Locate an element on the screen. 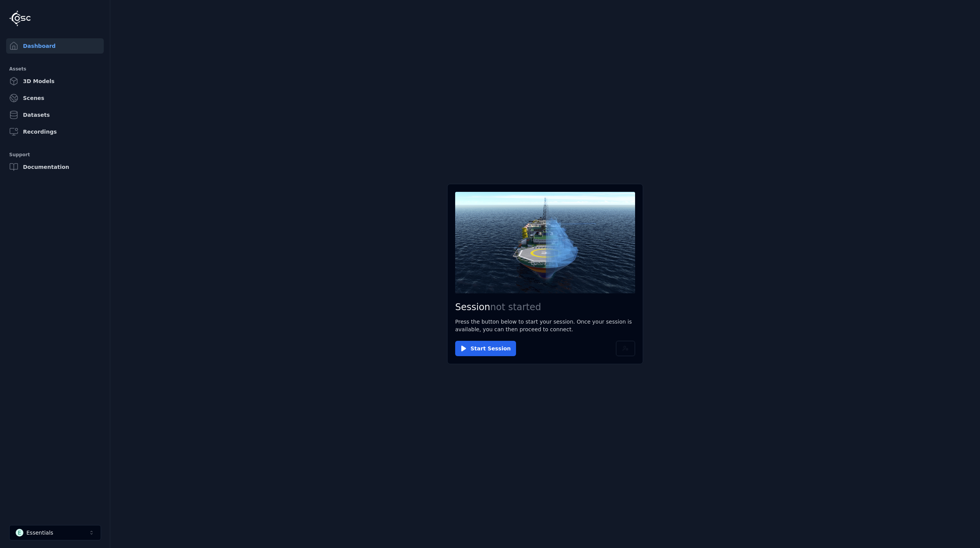  img: Logo is located at coordinates (20, 18).